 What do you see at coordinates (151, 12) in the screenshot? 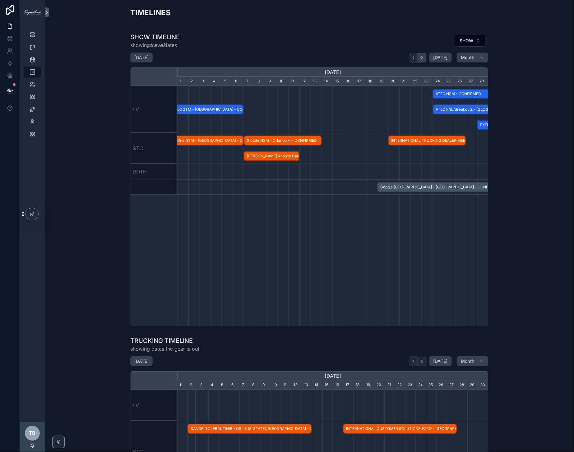
I see `h2: TIMELINES` at bounding box center [151, 12].